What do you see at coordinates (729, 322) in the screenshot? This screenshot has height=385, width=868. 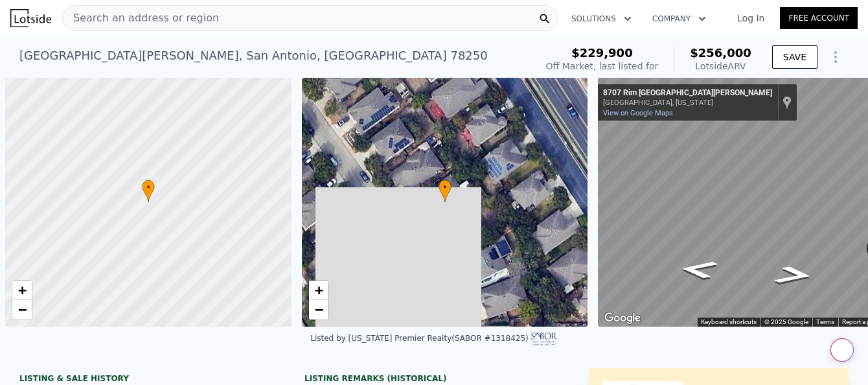 I see `button: Keyboard shortcuts` at bounding box center [729, 322].